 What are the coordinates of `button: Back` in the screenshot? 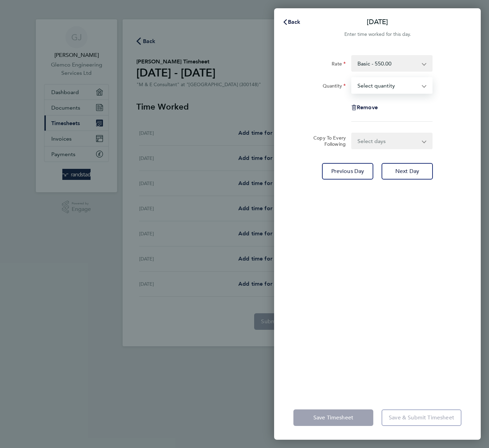 It's located at (292, 22).